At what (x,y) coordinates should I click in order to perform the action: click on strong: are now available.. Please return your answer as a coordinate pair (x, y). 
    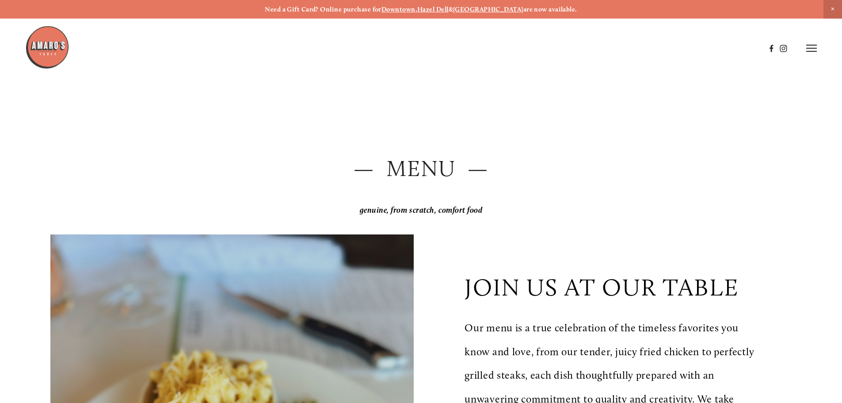
    Looking at the image, I should click on (551, 9).